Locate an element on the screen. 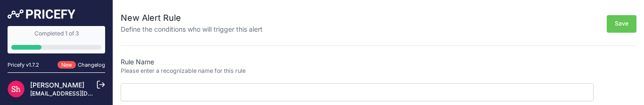 Image resolution: width=644 pixels, height=105 pixels. a: Completed 1 of 3 is located at coordinates (56, 40).